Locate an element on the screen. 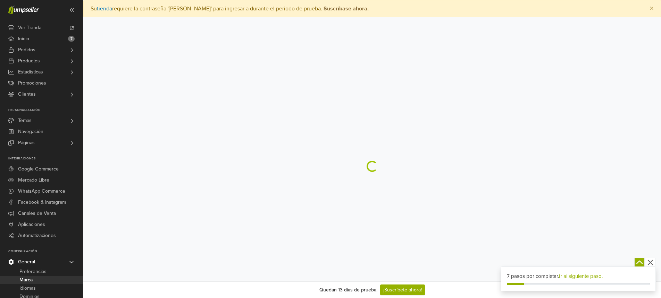 This screenshot has height=298, width=661. strong: Suscríbase ahora. is located at coordinates (346, 9).